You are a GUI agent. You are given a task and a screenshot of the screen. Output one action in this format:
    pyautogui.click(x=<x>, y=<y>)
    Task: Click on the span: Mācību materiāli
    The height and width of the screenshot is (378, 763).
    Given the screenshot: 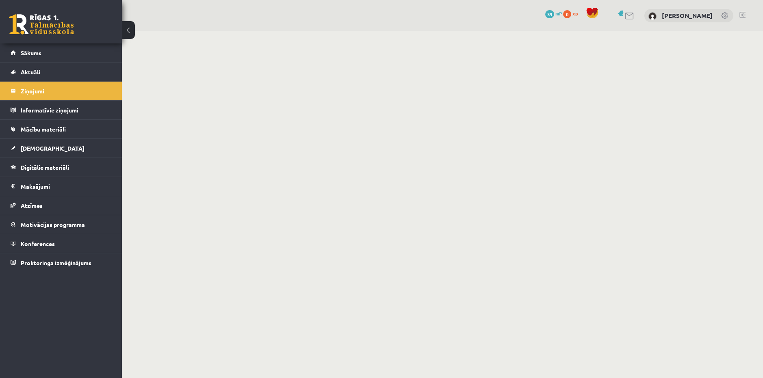 What is the action you would take?
    pyautogui.click(x=43, y=129)
    